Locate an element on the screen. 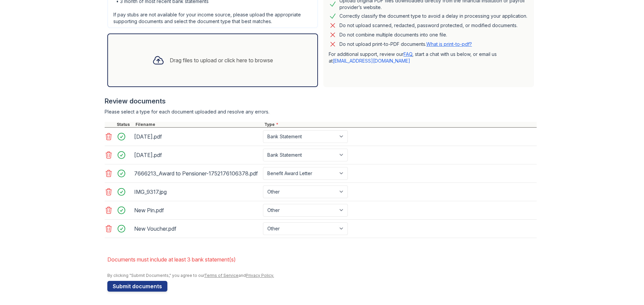 The image size is (644, 305). p: For additional support, review our , start a chat with us below, or email us at is located at coordinates (429, 57).